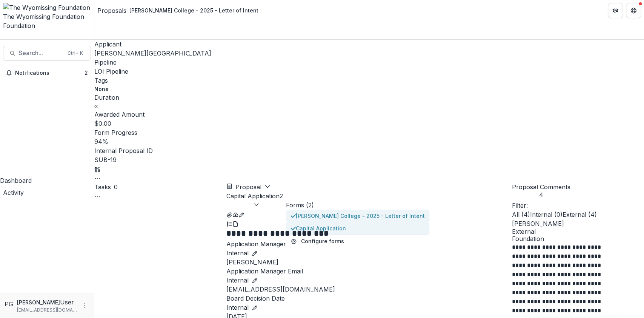  What do you see at coordinates (248, 187) in the screenshot?
I see `button: Proposal` at bounding box center [248, 187].